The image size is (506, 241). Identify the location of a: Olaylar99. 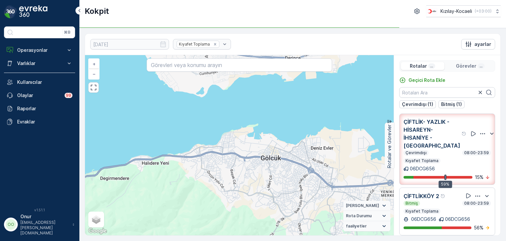
(40, 95).